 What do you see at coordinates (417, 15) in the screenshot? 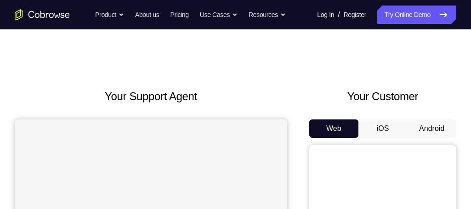
I see `a: Try Online Demo` at bounding box center [417, 15].